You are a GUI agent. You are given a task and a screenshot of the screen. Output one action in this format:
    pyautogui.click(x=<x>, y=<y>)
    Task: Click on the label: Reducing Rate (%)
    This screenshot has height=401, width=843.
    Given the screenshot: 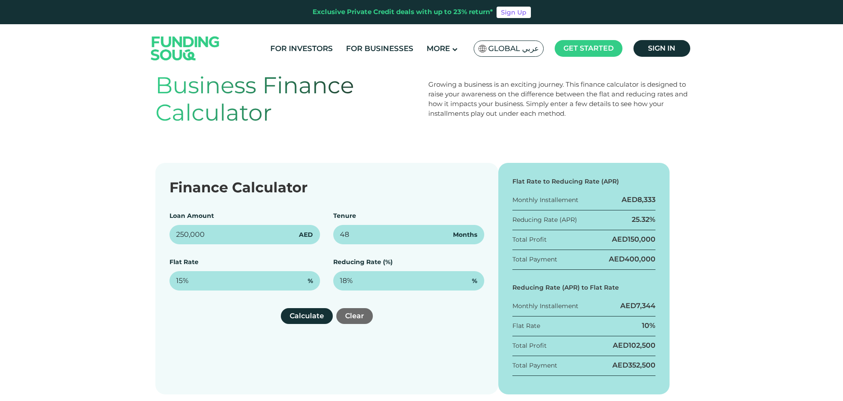 What is the action you would take?
    pyautogui.click(x=363, y=262)
    